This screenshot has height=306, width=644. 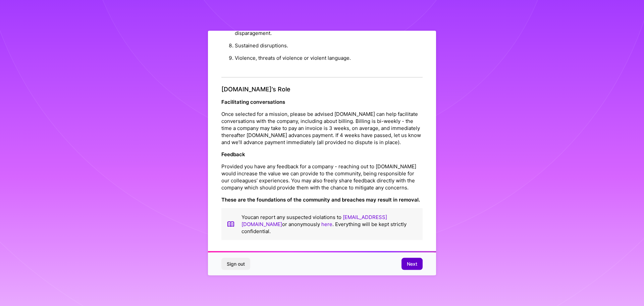 What do you see at coordinates (236, 264) in the screenshot?
I see `span: Sign out` at bounding box center [236, 264].